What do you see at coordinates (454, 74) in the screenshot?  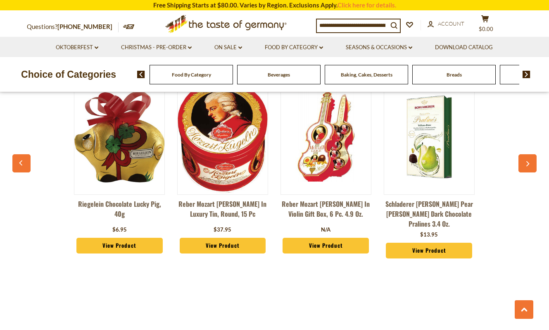 I see `a: Breads` at bounding box center [454, 74].